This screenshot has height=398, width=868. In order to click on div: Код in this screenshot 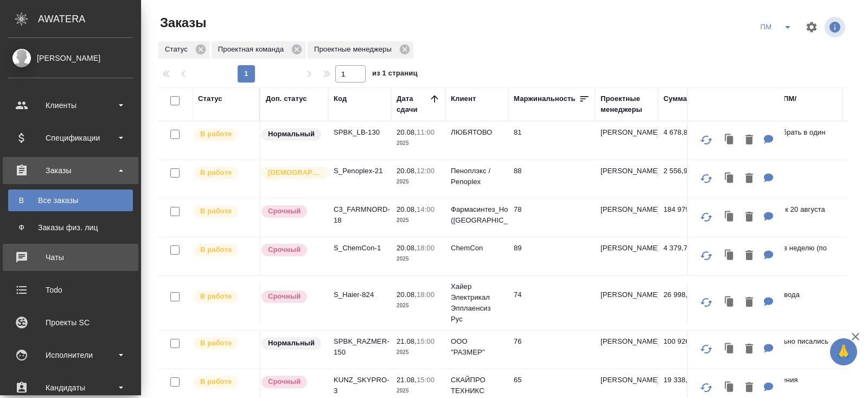, I will do `click(340, 98)`.